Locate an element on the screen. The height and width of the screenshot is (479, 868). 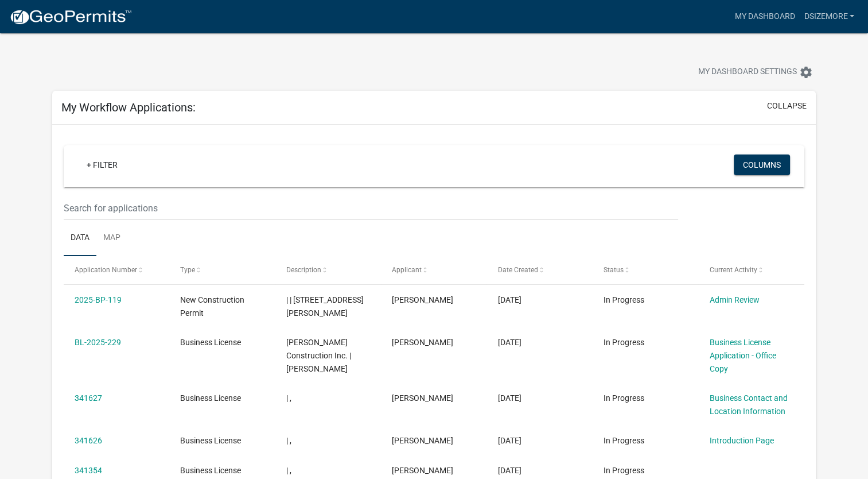
a: Map is located at coordinates (112, 239).